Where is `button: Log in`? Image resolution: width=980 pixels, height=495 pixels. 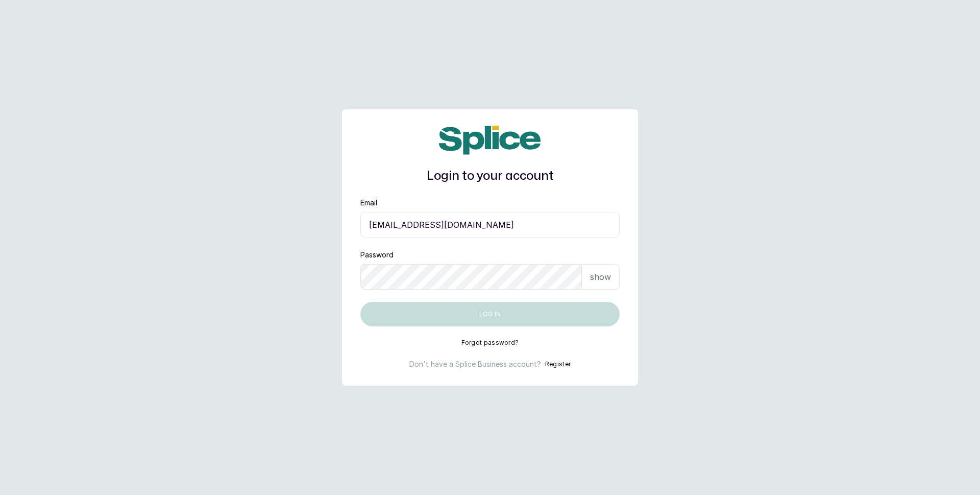 button: Log in is located at coordinates (490, 314).